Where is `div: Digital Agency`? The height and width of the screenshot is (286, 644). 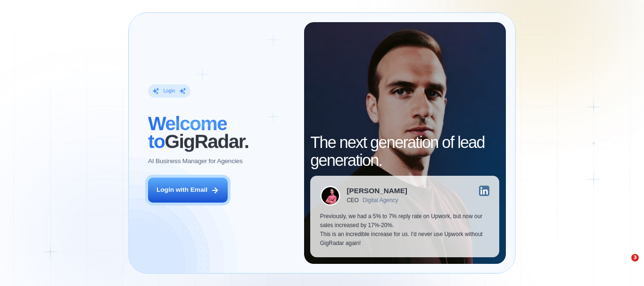 div: Digital Agency is located at coordinates (380, 201).